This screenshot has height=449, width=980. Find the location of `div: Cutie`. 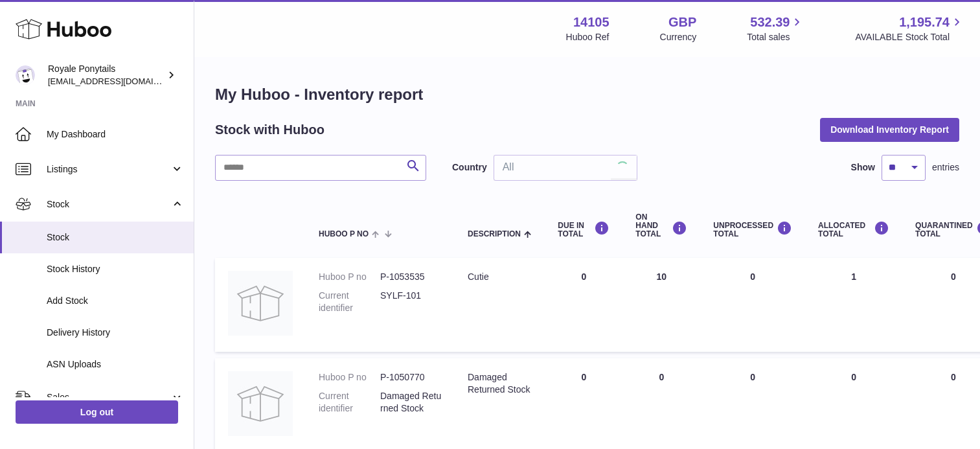

div: Cutie is located at coordinates (499, 277).